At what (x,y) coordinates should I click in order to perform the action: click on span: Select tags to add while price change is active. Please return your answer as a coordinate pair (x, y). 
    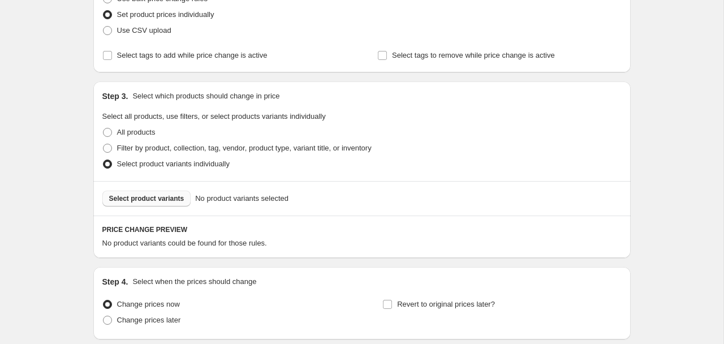
    Looking at the image, I should click on (192, 55).